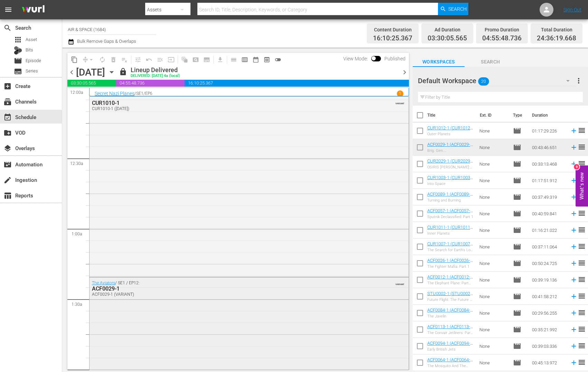 The image size is (588, 372). I want to click on span: Revert to Primary Episode, so click(149, 60).